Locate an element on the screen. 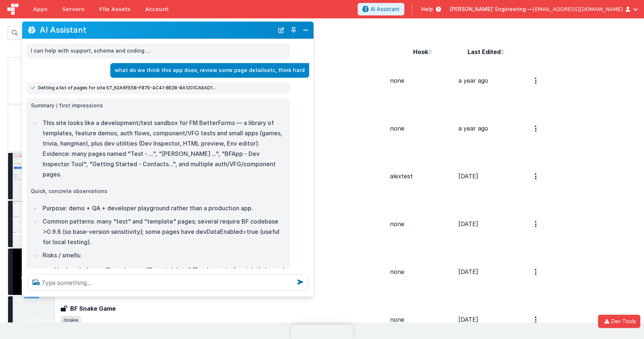 Image resolution: width=644 pixels, height=339 pixels. button: AI Assistant is located at coordinates (381, 9).